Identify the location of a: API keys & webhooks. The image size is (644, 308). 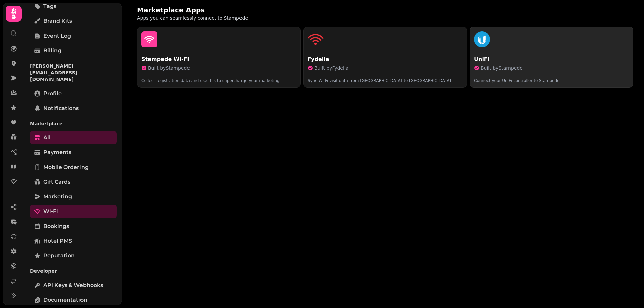
(73, 286).